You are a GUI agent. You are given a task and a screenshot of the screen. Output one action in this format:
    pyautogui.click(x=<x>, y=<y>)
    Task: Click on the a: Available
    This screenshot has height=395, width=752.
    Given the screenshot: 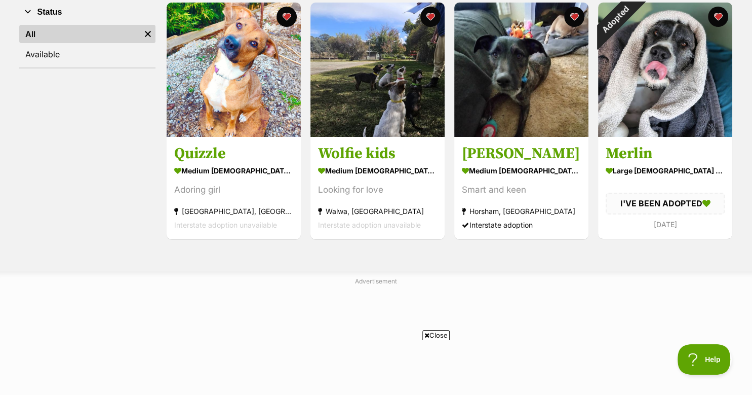 What is the action you would take?
    pyautogui.click(x=87, y=54)
    